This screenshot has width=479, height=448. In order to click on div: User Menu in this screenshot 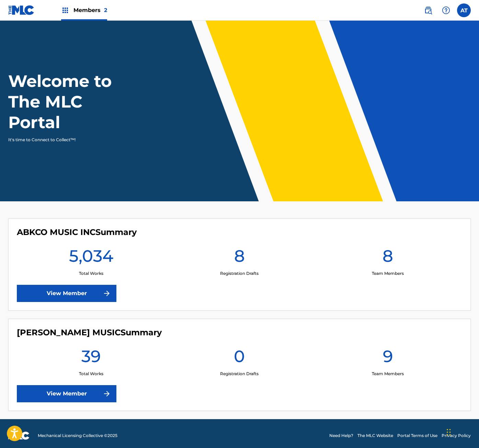, I will do `click(463, 11)`.